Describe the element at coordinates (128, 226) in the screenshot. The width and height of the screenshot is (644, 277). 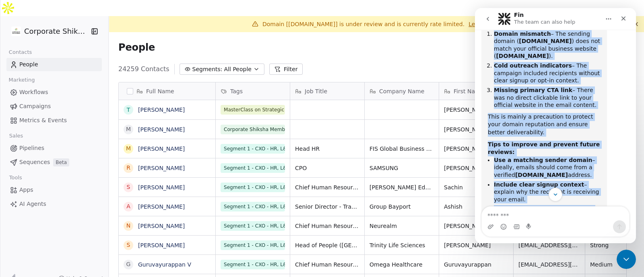
I see `div: N` at that location.